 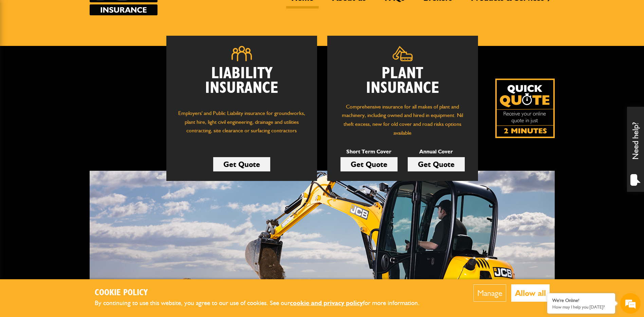 I want to click on h2: Cookie Policy, so click(x=263, y=293).